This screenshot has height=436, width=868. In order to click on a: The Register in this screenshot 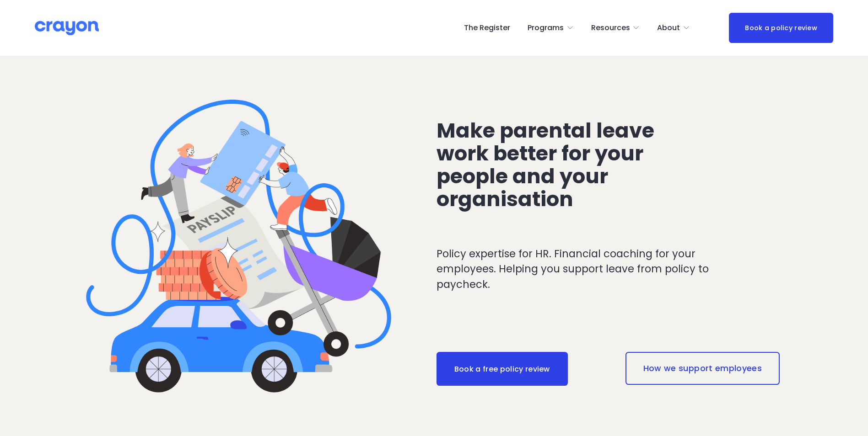, I will do `click(486, 28)`.